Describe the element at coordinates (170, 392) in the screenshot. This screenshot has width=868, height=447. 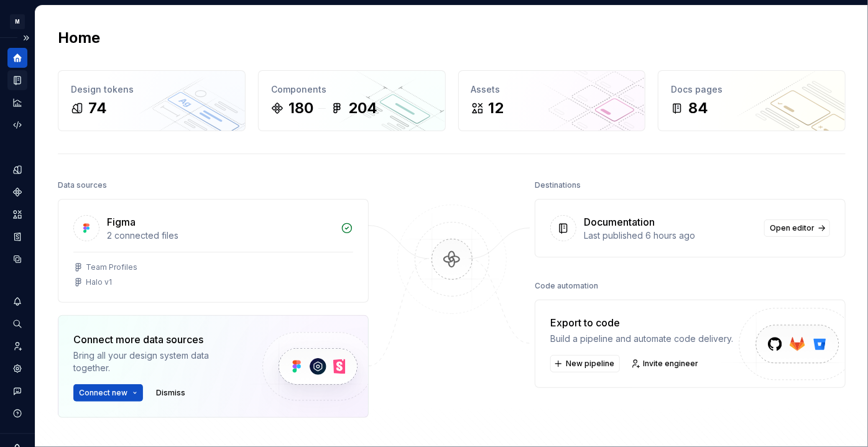
I see `span: Dismiss` at that location.